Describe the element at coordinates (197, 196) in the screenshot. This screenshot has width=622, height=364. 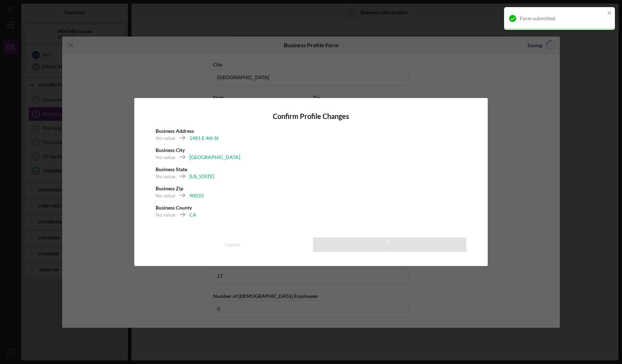
I see `div: 90033` at that location.